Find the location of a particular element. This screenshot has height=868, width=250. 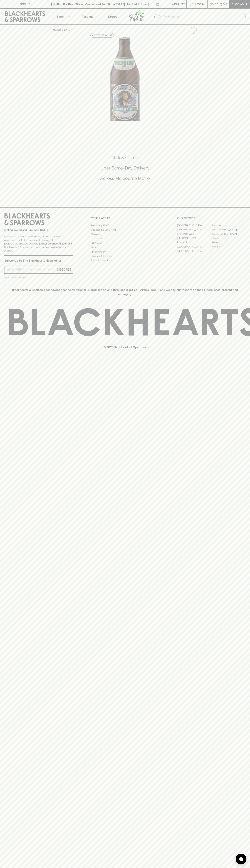

a: Geelong is located at coordinates (228, 243).